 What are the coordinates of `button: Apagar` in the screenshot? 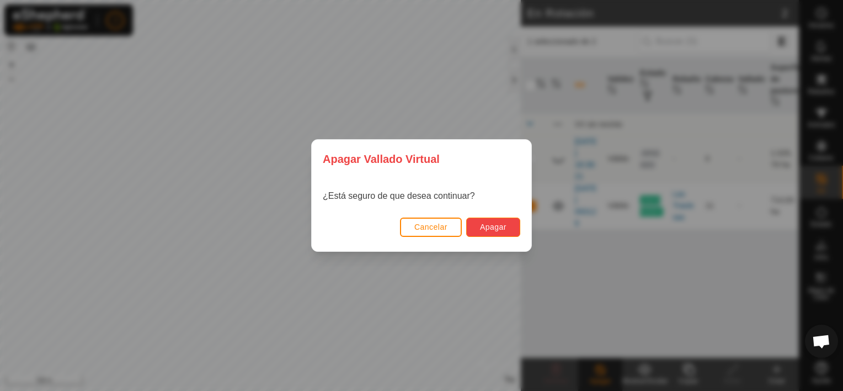 It's located at (493, 227).